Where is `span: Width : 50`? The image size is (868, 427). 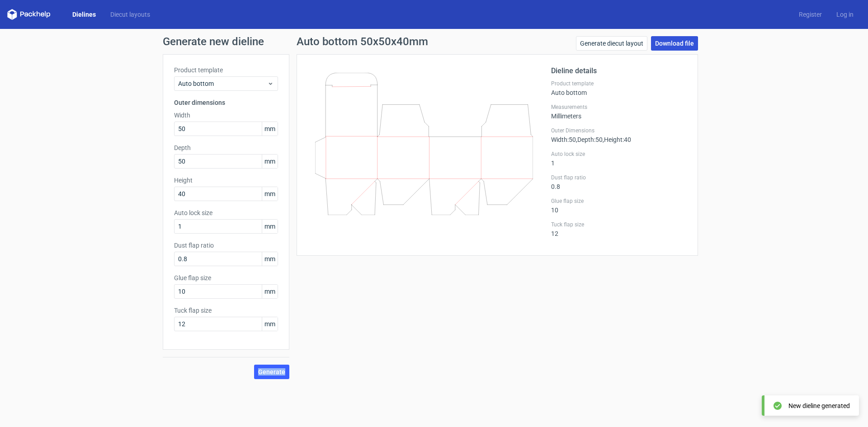 span: Width : 50 is located at coordinates (563, 140).